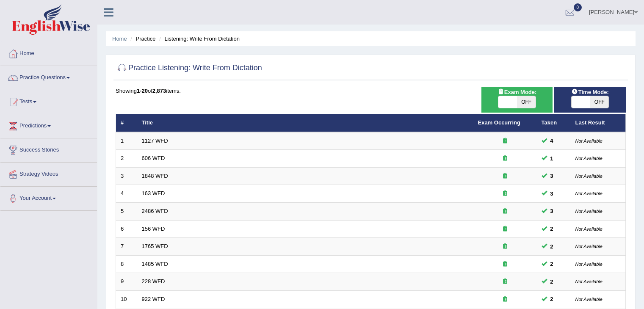 The image size is (644, 309). Describe the element at coordinates (189, 68) in the screenshot. I see `h2: Practice Listening: Write From Dictation` at that location.